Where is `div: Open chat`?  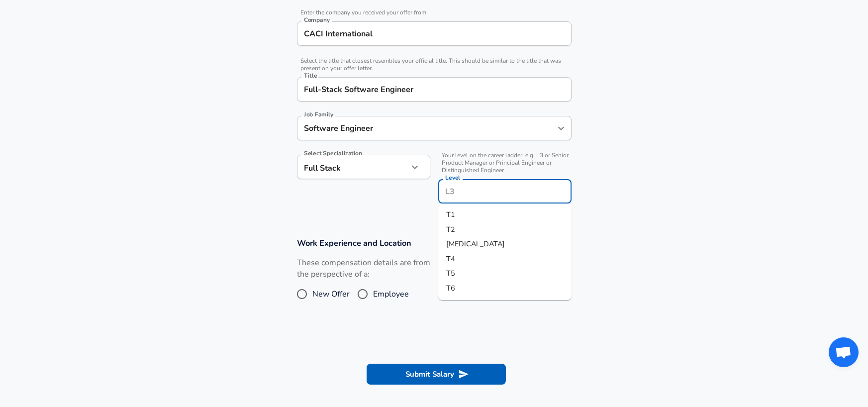
div: Open chat is located at coordinates (843, 352).